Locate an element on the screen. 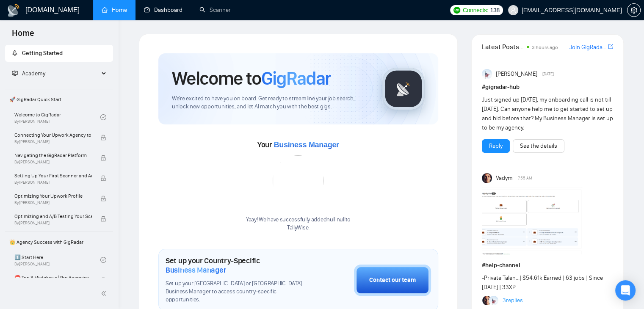  span: 👑 Agency Success with GigRadar is located at coordinates (59, 242).